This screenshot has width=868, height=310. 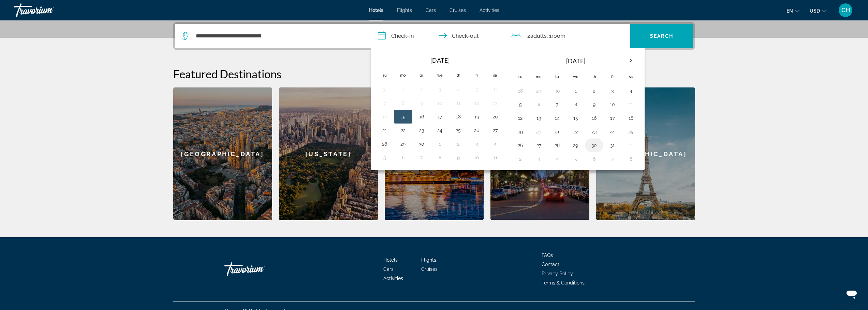 What do you see at coordinates (438, 36) in the screenshot?
I see `button: Check in and out dates` at bounding box center [438, 36].